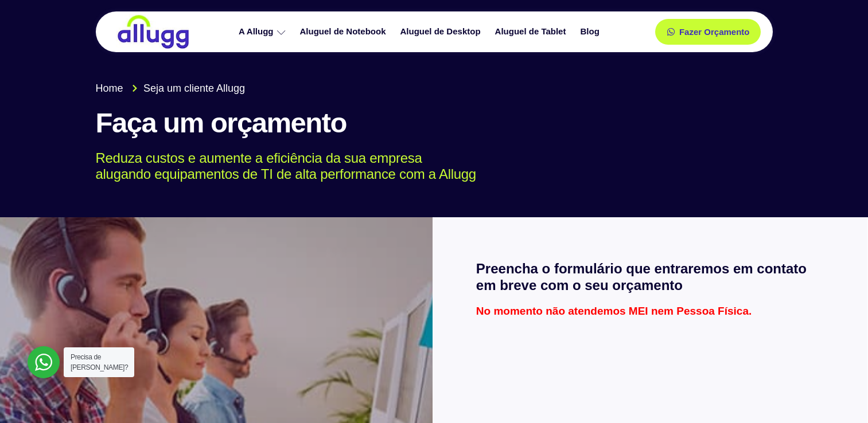 This screenshot has height=423, width=868. Describe the element at coordinates (591, 32) in the screenshot. I see `a: Blog` at that location.